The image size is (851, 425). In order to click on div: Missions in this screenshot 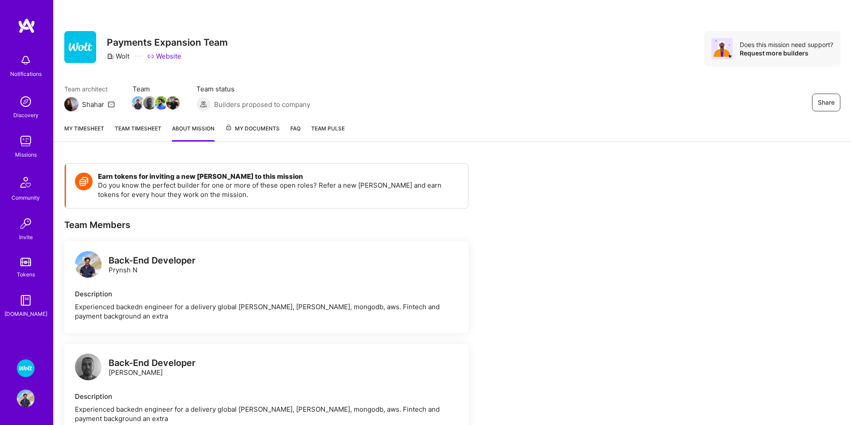, I will do `click(26, 154)`.